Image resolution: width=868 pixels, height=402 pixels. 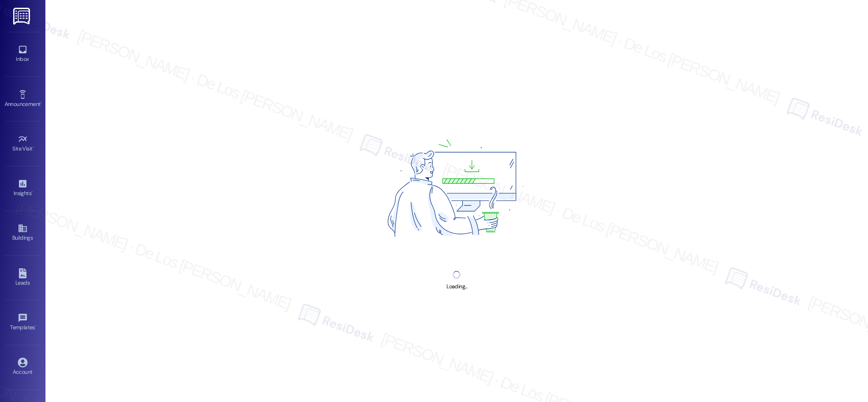 What do you see at coordinates (23, 322) in the screenshot?
I see `a: Templates •` at bounding box center [23, 322].